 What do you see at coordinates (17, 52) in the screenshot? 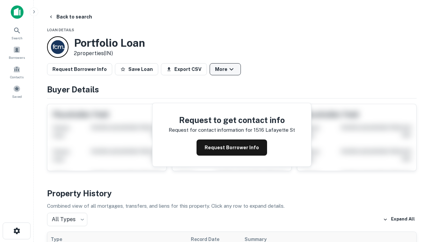
I see `a: Borrowers` at bounding box center [17, 52].